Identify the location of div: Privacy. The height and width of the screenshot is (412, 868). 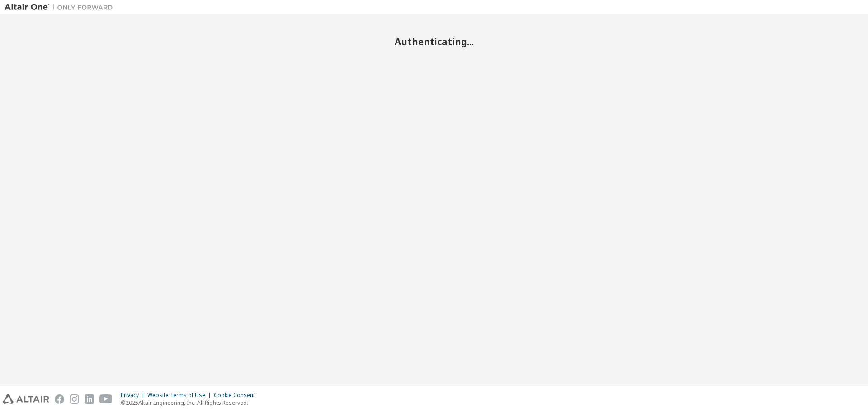
(134, 396).